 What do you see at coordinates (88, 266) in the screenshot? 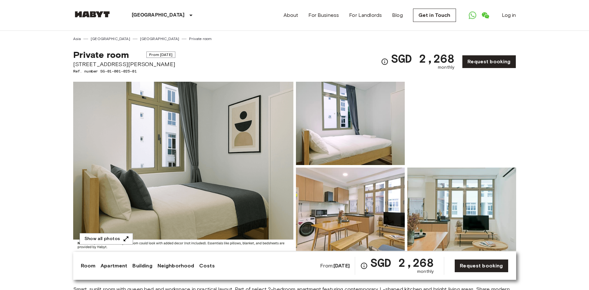
I see `a: Room` at bounding box center [88, 266].